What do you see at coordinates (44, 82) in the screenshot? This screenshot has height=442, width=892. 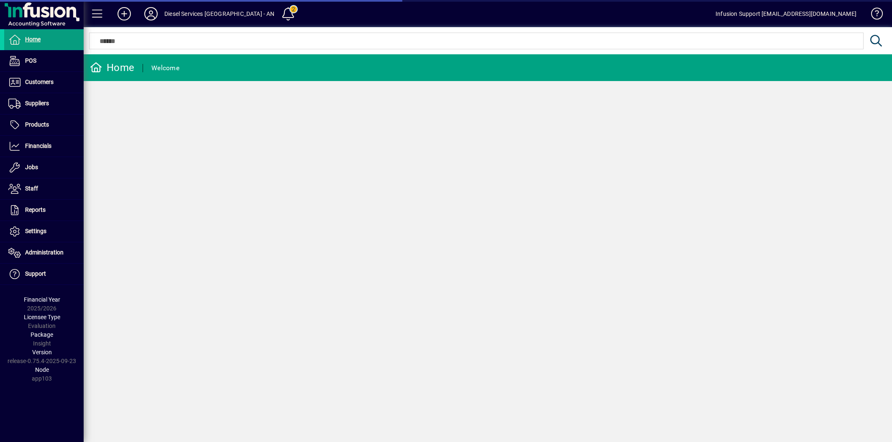 I see `a: Customers` at bounding box center [44, 82].